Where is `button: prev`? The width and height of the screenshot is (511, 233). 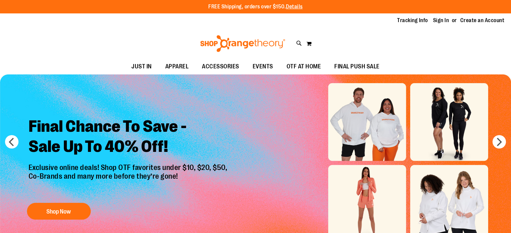 button: prev is located at coordinates (12, 142).